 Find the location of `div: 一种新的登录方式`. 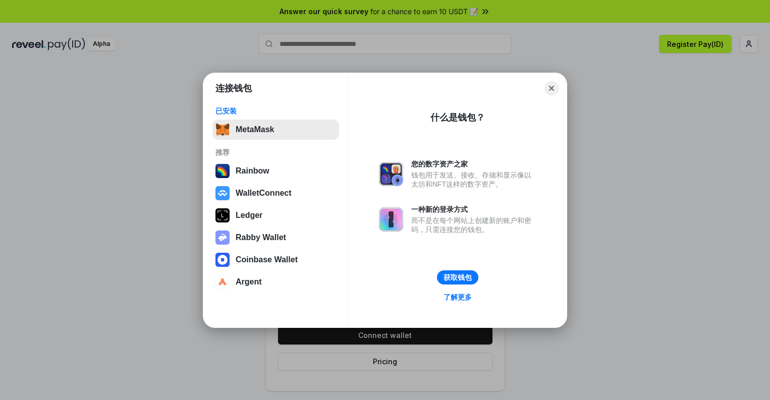

div: 一种新的登录方式 is located at coordinates (474, 209).